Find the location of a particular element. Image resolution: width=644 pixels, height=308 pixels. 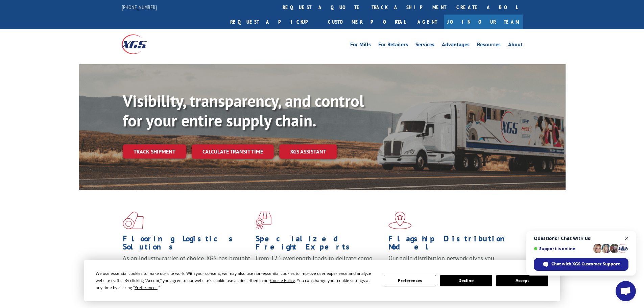

span: Cookie Policy is located at coordinates (282, 280).